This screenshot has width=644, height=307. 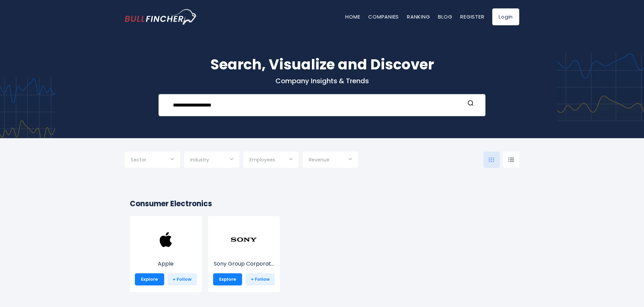 I want to click on a: Blog, so click(x=445, y=17).